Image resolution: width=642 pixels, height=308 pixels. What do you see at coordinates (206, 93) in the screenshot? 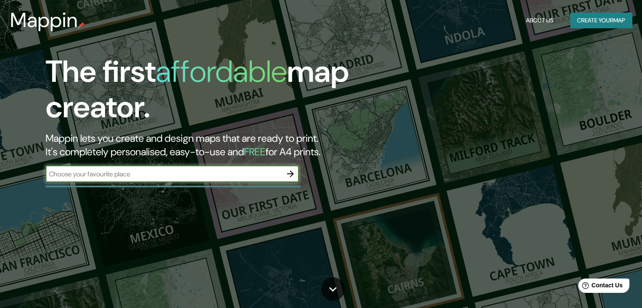
I see `h1: The first map creator.` at bounding box center [206, 93].